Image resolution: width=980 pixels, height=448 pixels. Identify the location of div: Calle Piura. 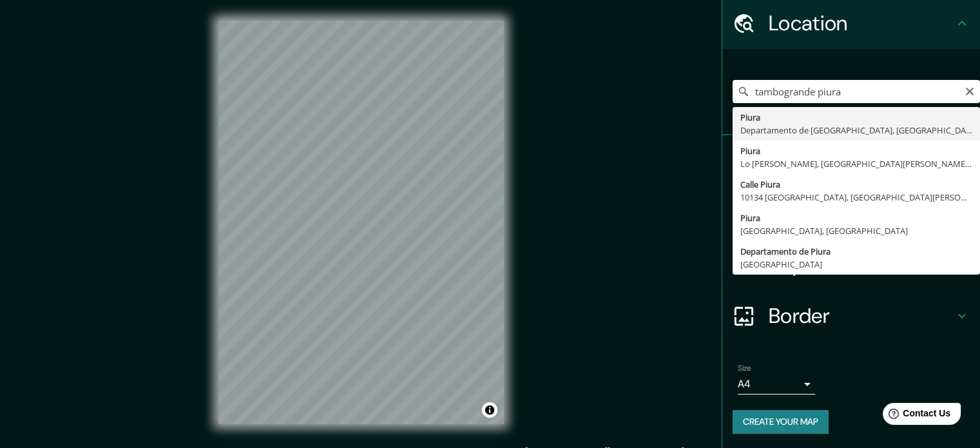
(857, 184).